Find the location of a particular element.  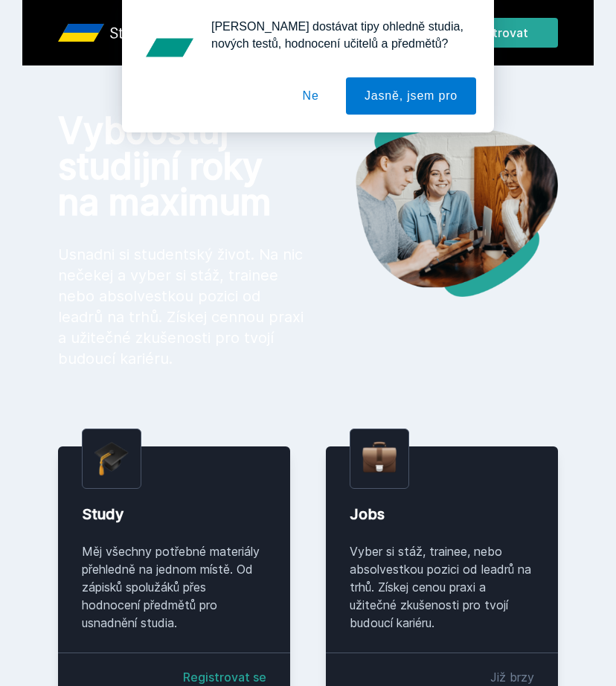

div: Jobs is located at coordinates (441, 514).